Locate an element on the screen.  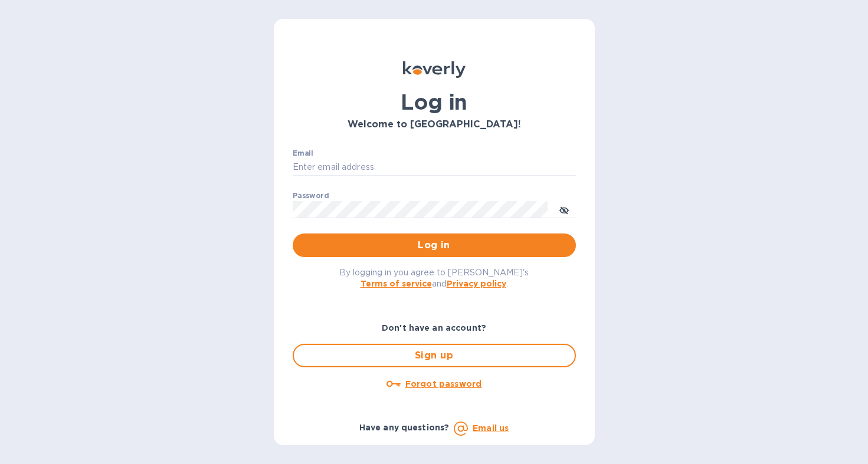
b: Privacy policy is located at coordinates (476, 283).